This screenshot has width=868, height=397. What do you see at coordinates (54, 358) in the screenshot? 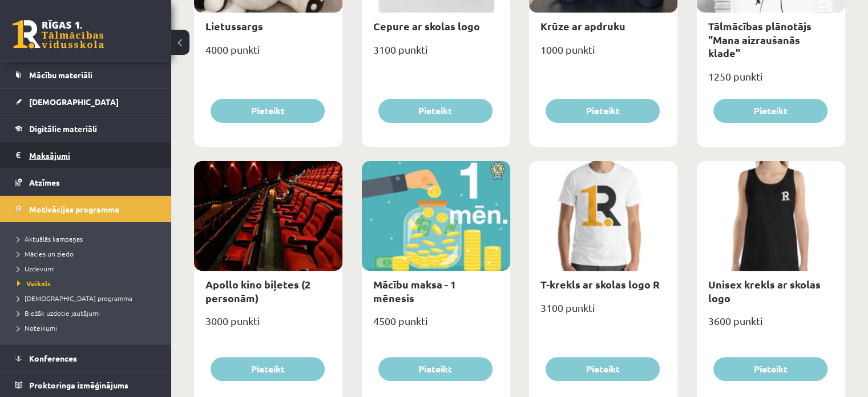
I see `span: Konferences` at bounding box center [54, 358].